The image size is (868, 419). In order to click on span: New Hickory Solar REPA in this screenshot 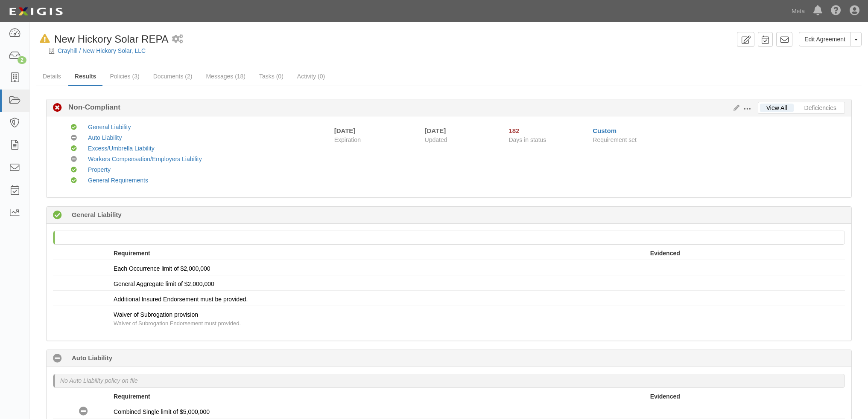, I will do `click(111, 39)`.